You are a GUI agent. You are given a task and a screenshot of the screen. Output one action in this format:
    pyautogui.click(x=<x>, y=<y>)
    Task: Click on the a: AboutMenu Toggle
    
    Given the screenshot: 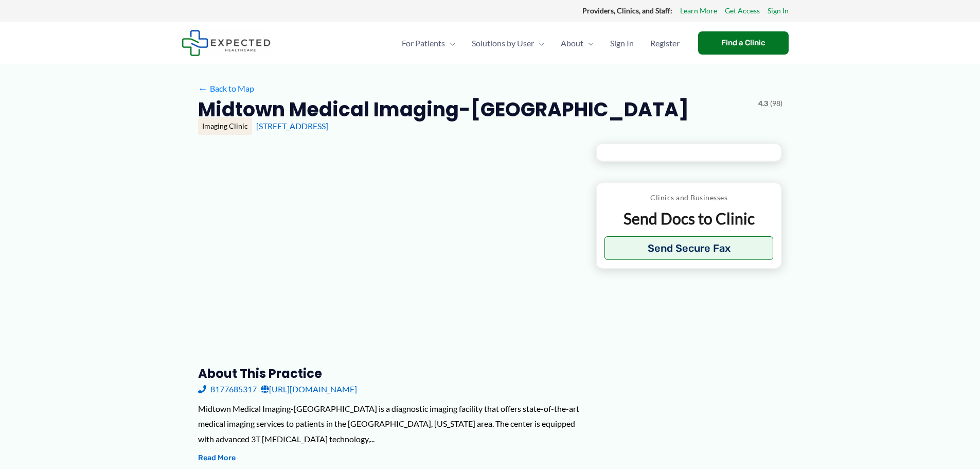 What is the action you would take?
    pyautogui.click(x=577, y=43)
    